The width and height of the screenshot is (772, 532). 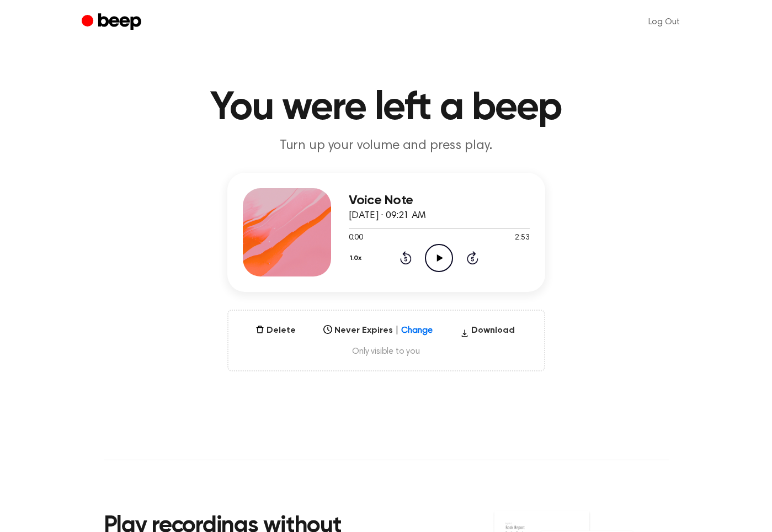 What do you see at coordinates (522, 238) in the screenshot?
I see `span: 2:53` at bounding box center [522, 238].